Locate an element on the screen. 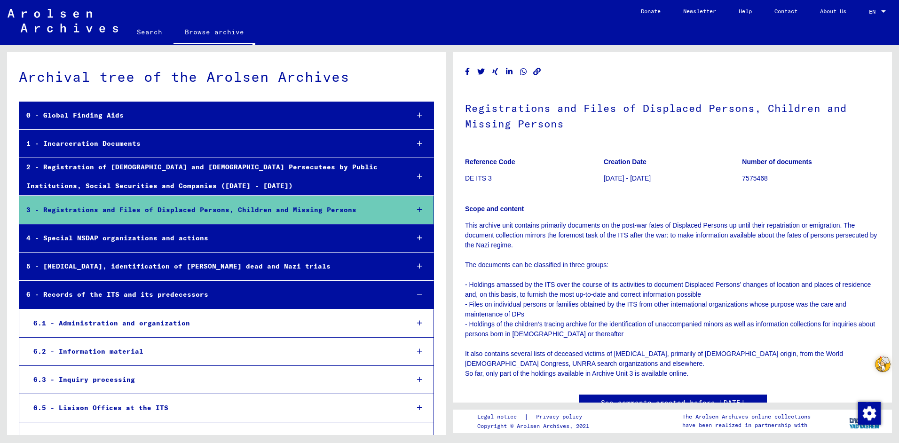 The width and height of the screenshot is (899, 443). b: Reference Code is located at coordinates (490, 162).